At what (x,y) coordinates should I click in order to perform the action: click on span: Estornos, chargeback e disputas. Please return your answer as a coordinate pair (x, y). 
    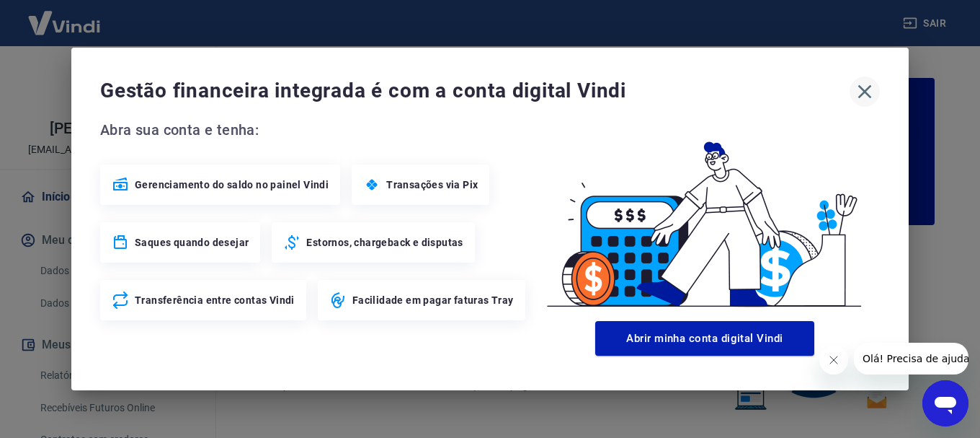
    Looking at the image, I should click on (384, 242).